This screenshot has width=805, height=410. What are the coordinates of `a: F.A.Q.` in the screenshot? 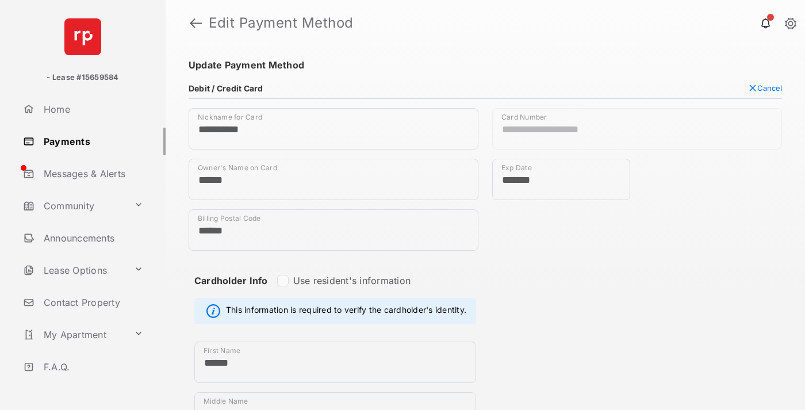 It's located at (92, 367).